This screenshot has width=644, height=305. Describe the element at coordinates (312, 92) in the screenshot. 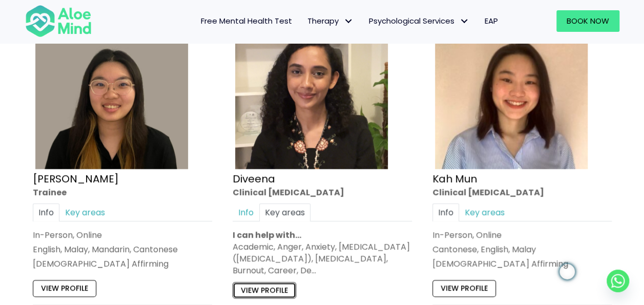

I see `img: IMG_1660 – Diveena Nair` at that location.